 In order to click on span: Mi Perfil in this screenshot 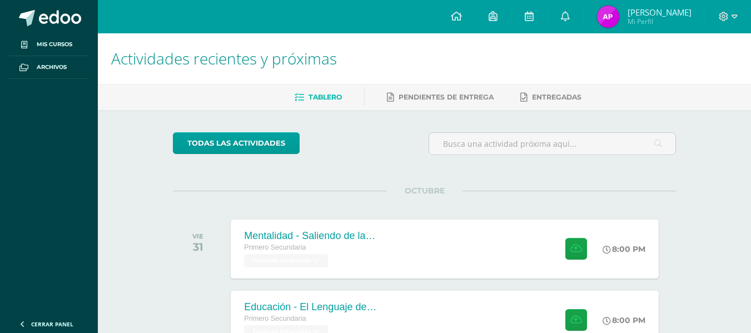, I will do `click(659, 21)`.